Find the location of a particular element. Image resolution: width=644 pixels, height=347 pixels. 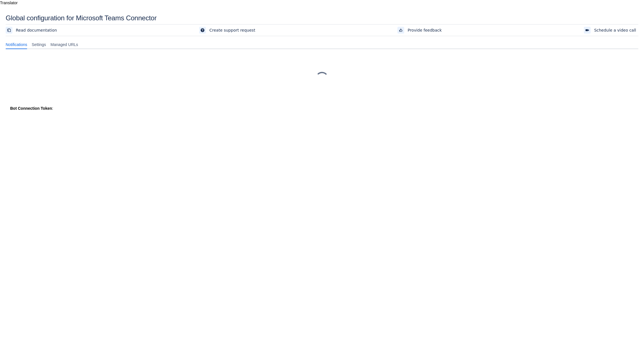

span: Settings is located at coordinates (39, 45).